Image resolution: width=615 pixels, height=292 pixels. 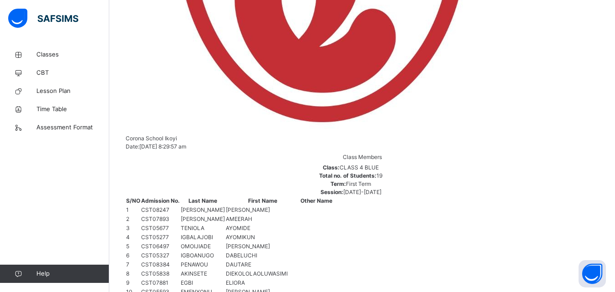 I want to click on td: 9, so click(x=133, y=283).